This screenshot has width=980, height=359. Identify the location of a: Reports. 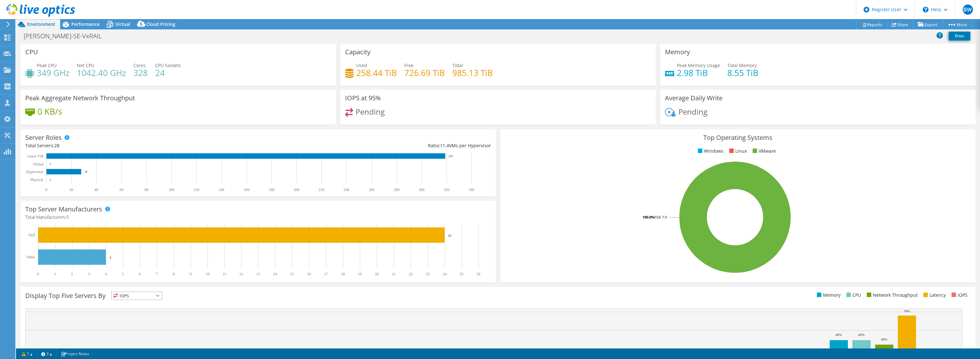
(872, 24).